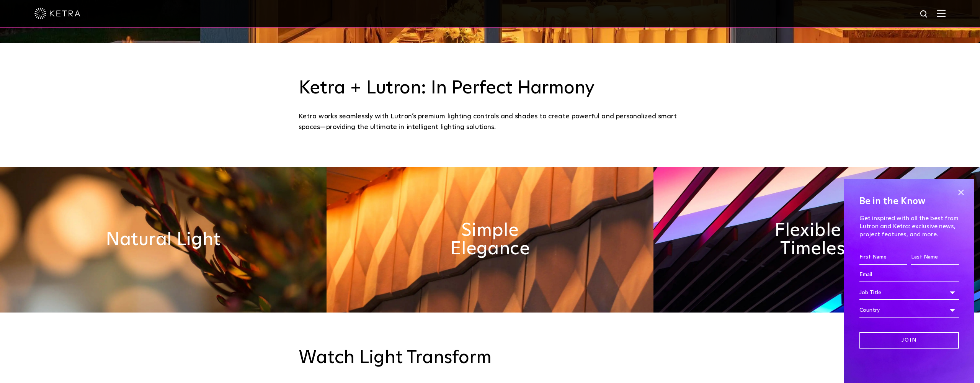 Image resolution: width=980 pixels, height=383 pixels. What do you see at coordinates (490, 240) in the screenshot?
I see `img: simple_elegance` at bounding box center [490, 240].